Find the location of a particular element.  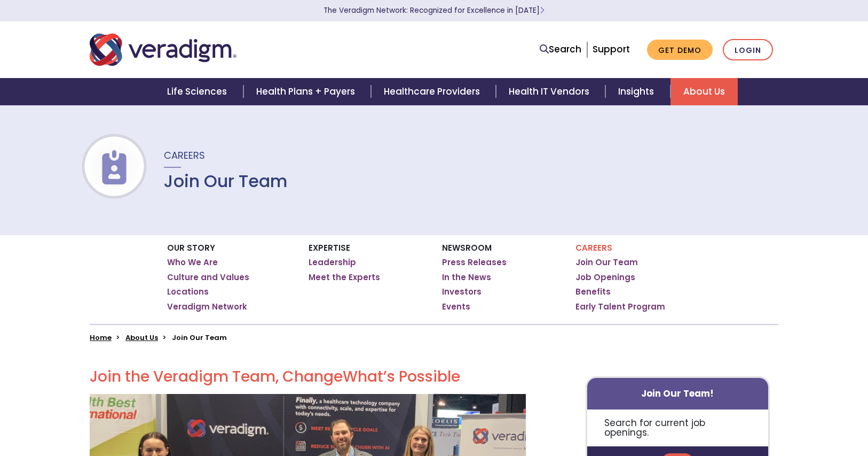

h2: Join the Veradigm Team, Change is located at coordinates (307, 376).